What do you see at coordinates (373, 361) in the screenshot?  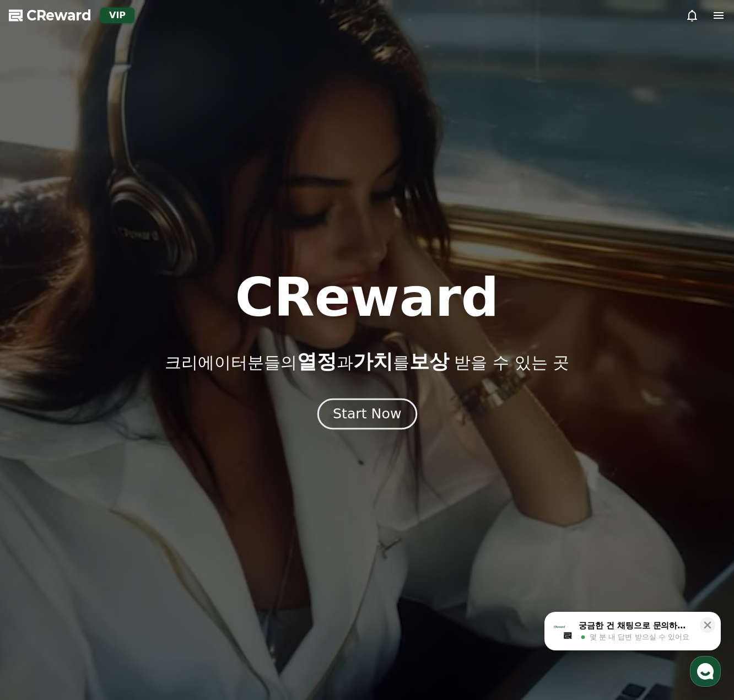 I see `span: 가치` at bounding box center [373, 361].